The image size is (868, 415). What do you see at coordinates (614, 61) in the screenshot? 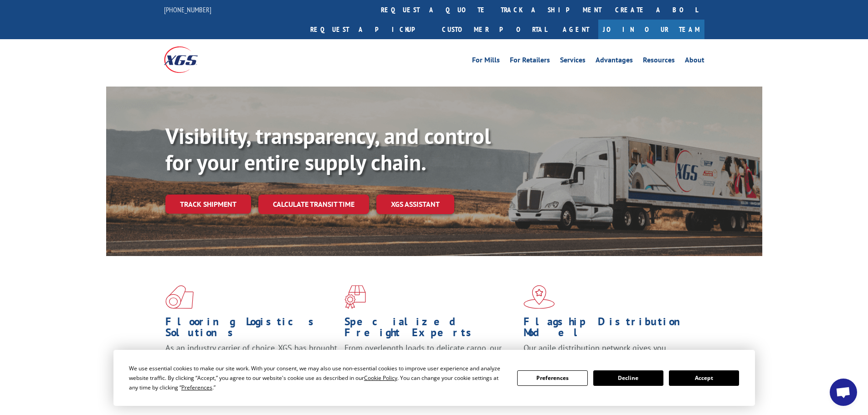
I see `a: Advantages` at bounding box center [614, 61].